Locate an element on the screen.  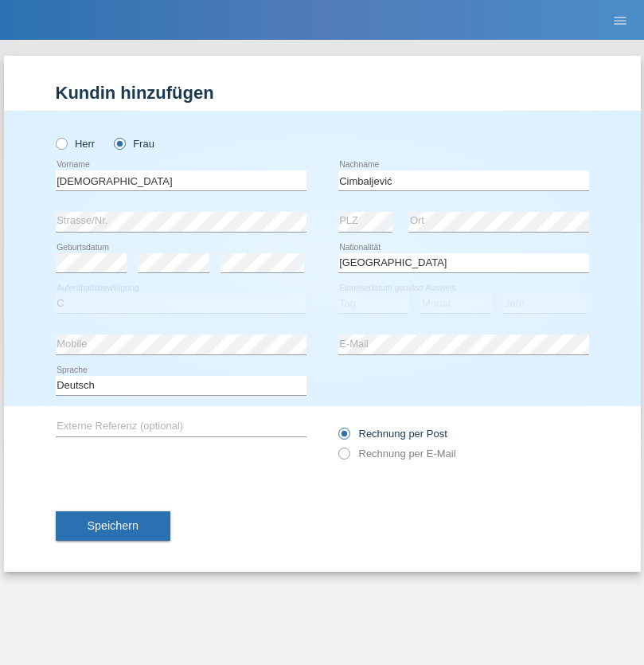
input: Rechnung per E-Mail is located at coordinates (343, 457).